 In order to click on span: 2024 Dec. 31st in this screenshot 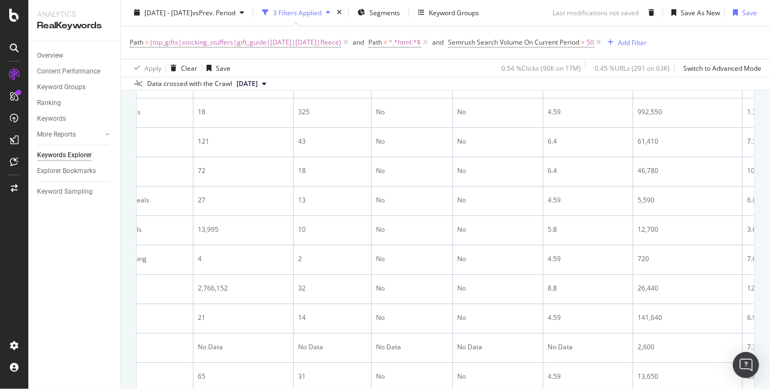, I will do `click(247, 84)`.